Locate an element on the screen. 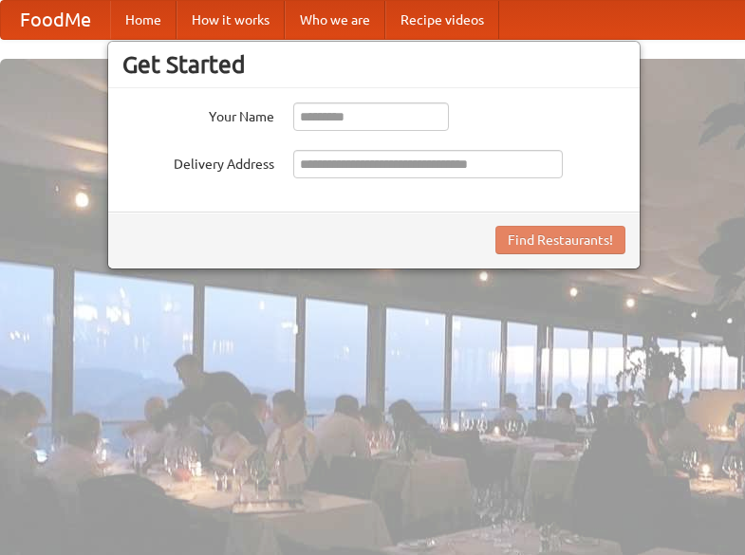 The image size is (745, 555). label: Delivery Address is located at coordinates (198, 161).